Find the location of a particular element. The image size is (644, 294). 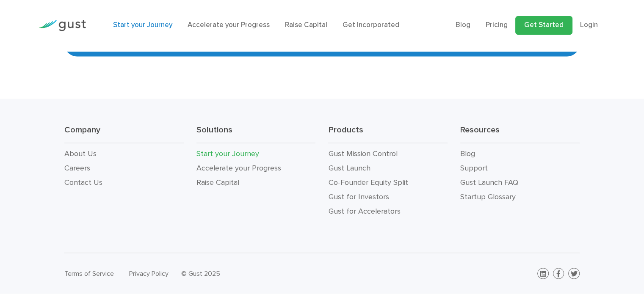

h3: Products is located at coordinates (388, 134).